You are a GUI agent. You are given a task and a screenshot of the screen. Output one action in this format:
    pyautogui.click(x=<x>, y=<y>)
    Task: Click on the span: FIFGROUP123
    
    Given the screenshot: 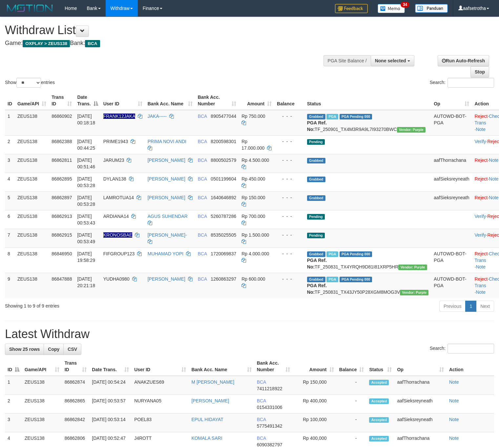 What is the action you would take?
    pyautogui.click(x=119, y=254)
    